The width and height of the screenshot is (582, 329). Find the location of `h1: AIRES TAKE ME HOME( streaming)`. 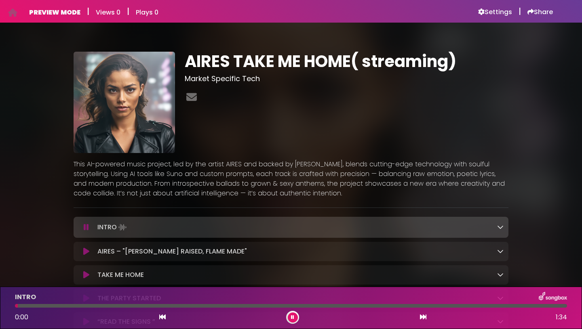

h1: AIRES TAKE ME HOME( streaming) is located at coordinates (346, 61).